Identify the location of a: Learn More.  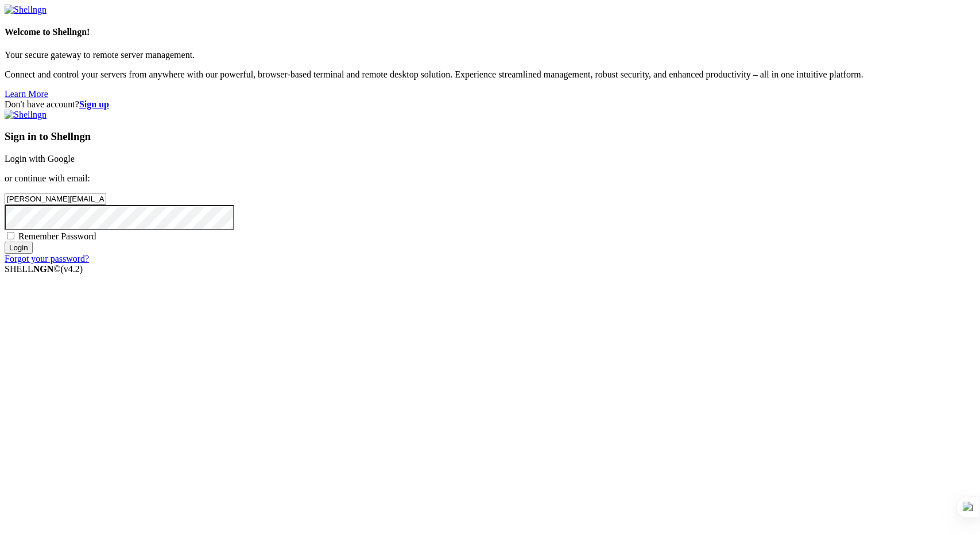
(26, 94).